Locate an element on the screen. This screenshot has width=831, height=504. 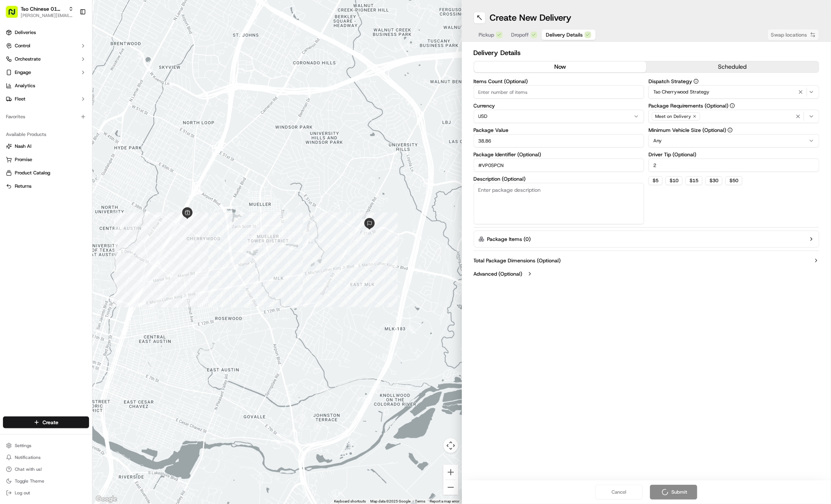
button: $15 is located at coordinates (694, 181).